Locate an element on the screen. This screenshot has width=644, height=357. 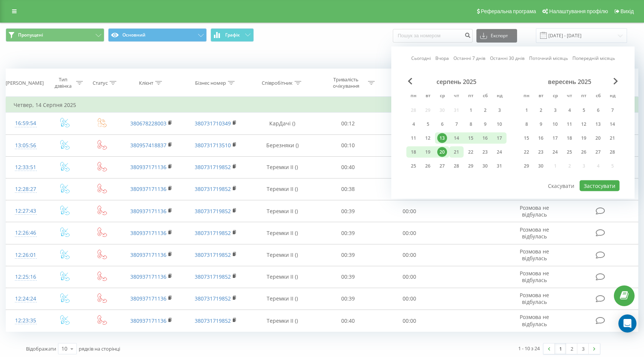
div: 24 is located at coordinates (555, 151).